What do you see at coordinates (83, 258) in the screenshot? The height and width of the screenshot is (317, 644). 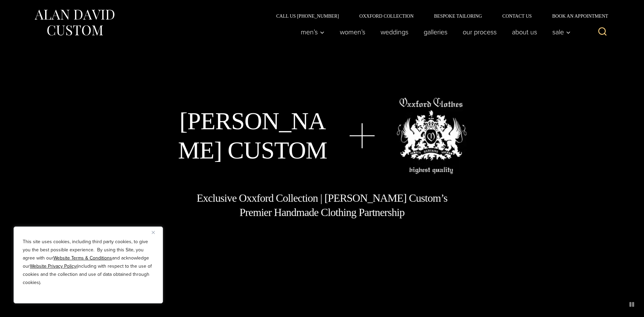 I see `u: Website Terms & Conditions` at bounding box center [83, 258].